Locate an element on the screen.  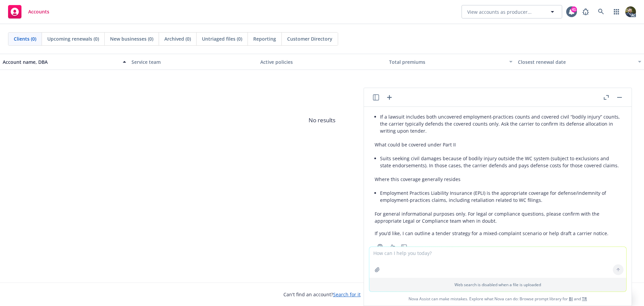
a: Search for it is located at coordinates (347, 294).